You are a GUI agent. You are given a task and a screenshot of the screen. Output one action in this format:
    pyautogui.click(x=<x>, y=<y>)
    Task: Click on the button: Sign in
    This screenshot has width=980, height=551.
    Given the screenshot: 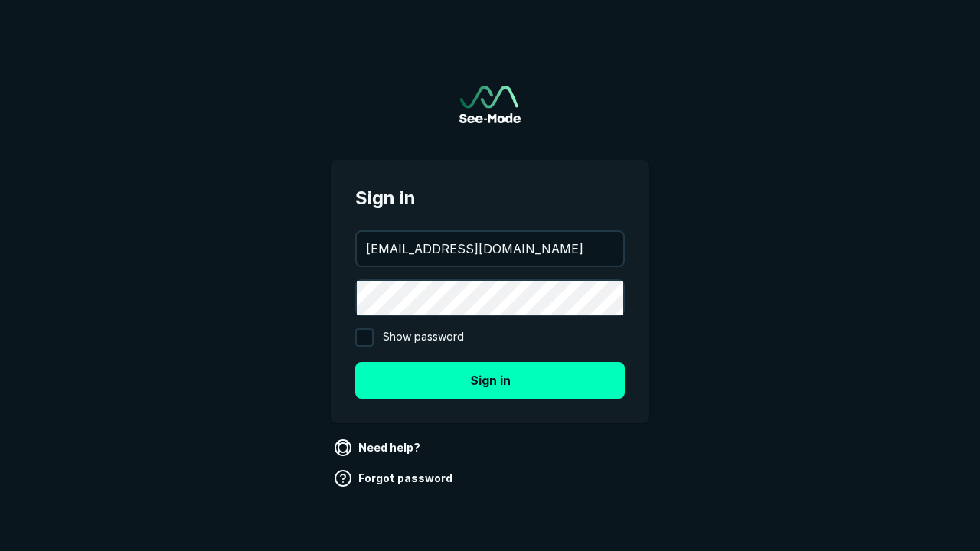 What is the action you would take?
    pyautogui.click(x=490, y=381)
    